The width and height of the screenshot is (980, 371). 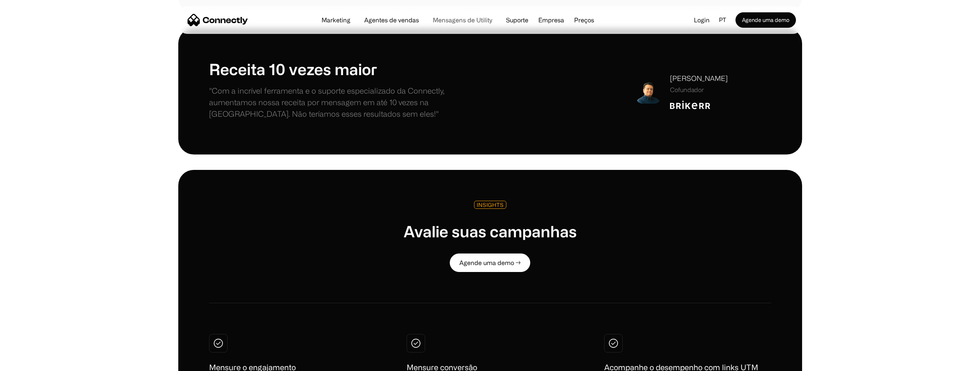 I want to click on a: Marketing, so click(x=336, y=20).